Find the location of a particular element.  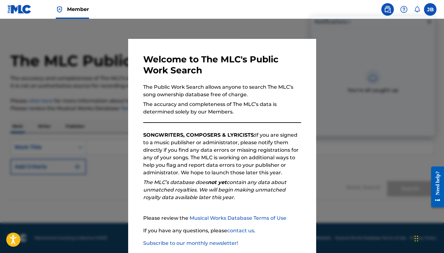

p: The accuracy and completeness of The MLC’s data is determined solely by our Members. is located at coordinates (222, 108).